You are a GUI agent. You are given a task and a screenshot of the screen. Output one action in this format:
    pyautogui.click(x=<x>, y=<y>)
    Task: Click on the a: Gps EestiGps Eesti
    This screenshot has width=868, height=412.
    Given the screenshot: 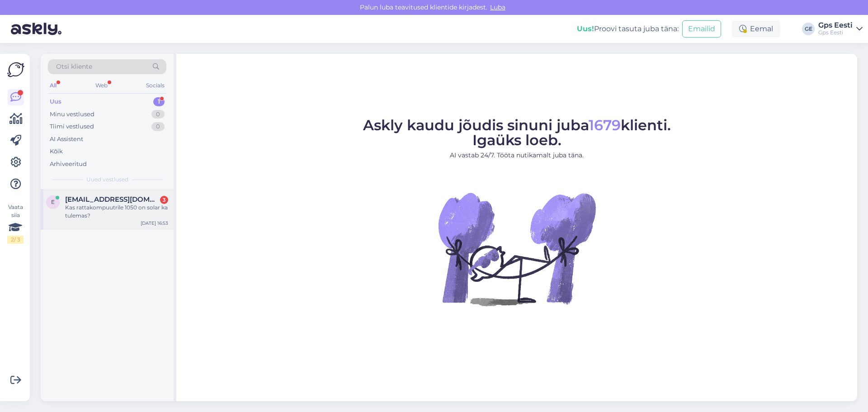 What is the action you would take?
    pyautogui.click(x=841, y=29)
    